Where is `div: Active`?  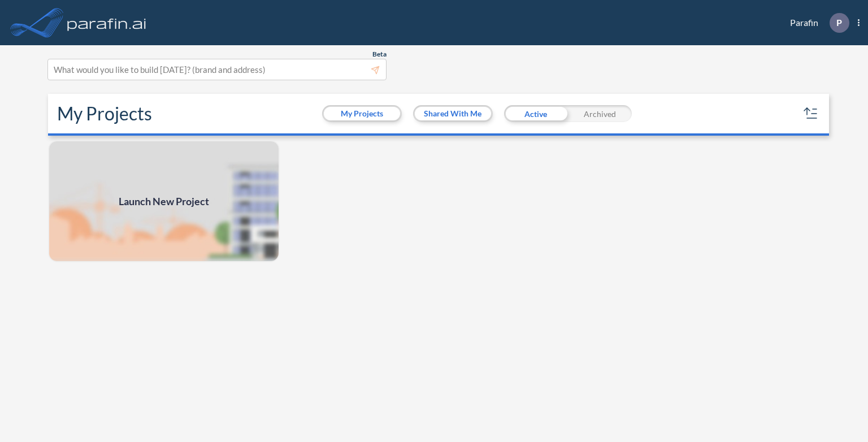 div: Active is located at coordinates (536, 114).